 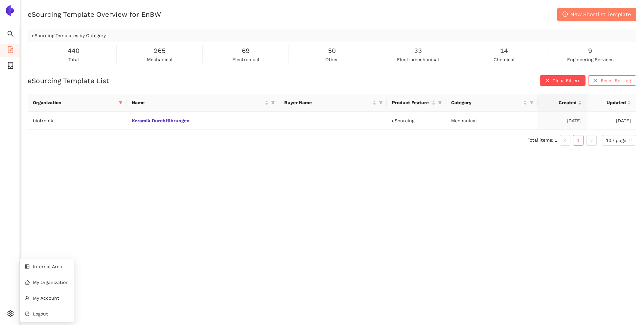 I want to click on th: this column's title is Updated,this column is sortable, so click(x=611, y=102).